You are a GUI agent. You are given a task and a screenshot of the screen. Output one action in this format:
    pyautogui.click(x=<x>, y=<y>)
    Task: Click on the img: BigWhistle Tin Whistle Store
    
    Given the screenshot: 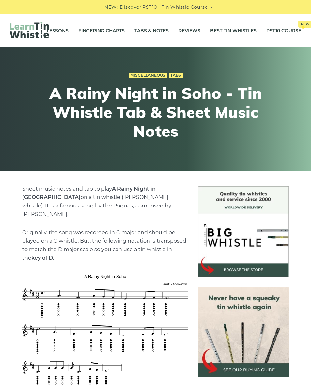 What is the action you would take?
    pyautogui.click(x=243, y=232)
    